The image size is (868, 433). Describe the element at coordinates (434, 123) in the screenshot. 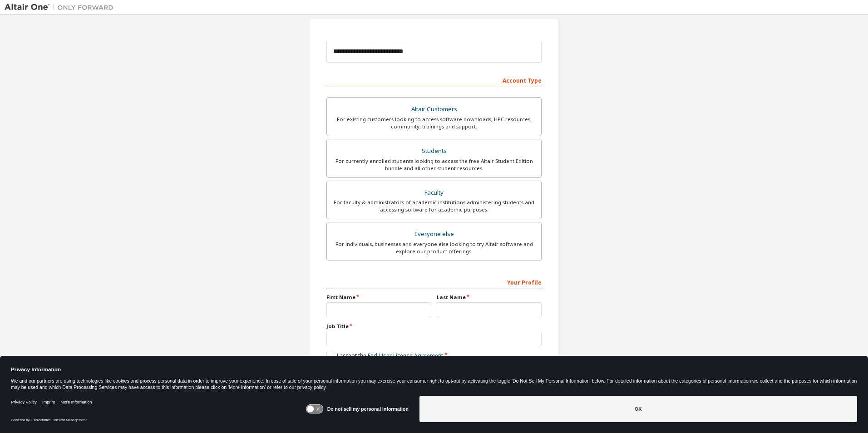

I see `div: For existing customers looking to access software downloads, HPC resources, community, trainings ...` at that location.